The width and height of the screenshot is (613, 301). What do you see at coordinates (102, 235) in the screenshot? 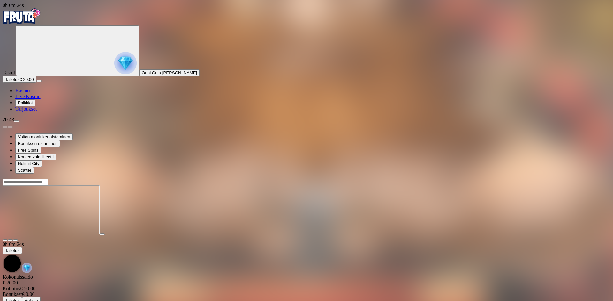
I see `button: play icon` at bounding box center [102, 235].